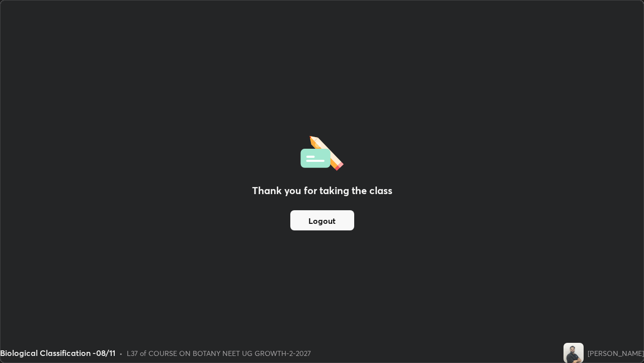  What do you see at coordinates (322, 152) in the screenshot?
I see `img: offlineFeedback.1438e8b3.svg` at bounding box center [322, 152].